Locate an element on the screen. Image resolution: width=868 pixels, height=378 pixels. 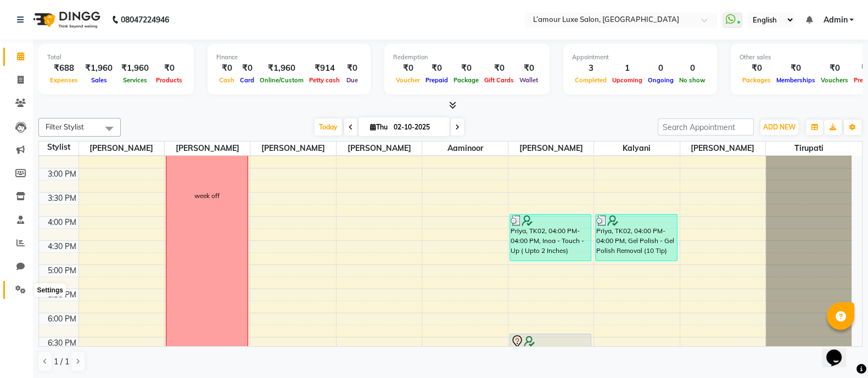
div: Settings is located at coordinates (50, 291).